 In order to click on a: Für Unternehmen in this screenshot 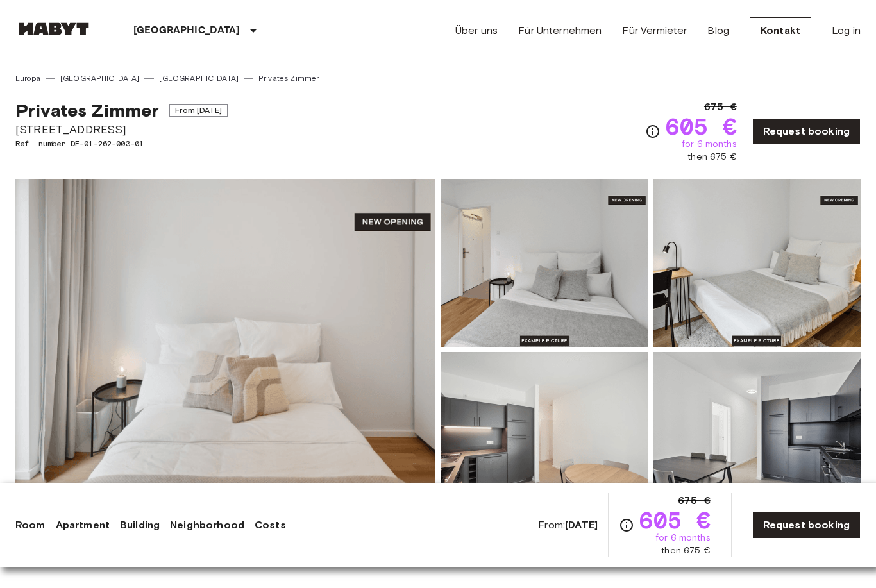, I will do `click(560, 31)`.